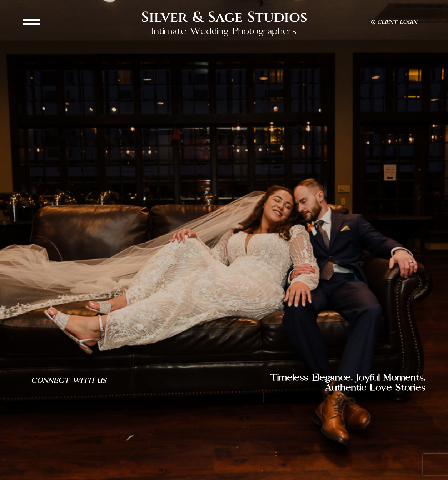 This screenshot has height=480, width=448. I want to click on h2: Timeless Elegance. Joyful Moments. Authentic Love Stories, so click(325, 383).